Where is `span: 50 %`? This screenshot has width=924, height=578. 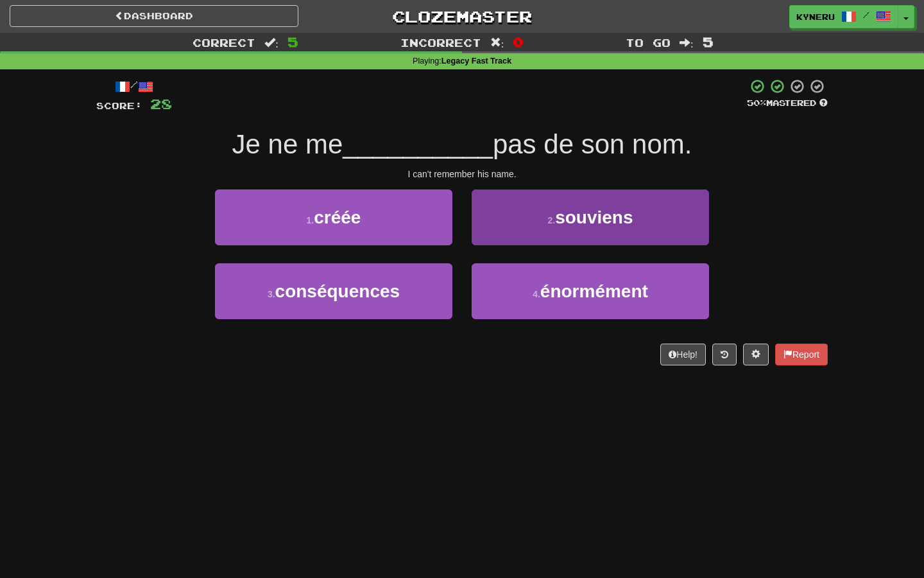
span: 50 % is located at coordinates (756, 102).